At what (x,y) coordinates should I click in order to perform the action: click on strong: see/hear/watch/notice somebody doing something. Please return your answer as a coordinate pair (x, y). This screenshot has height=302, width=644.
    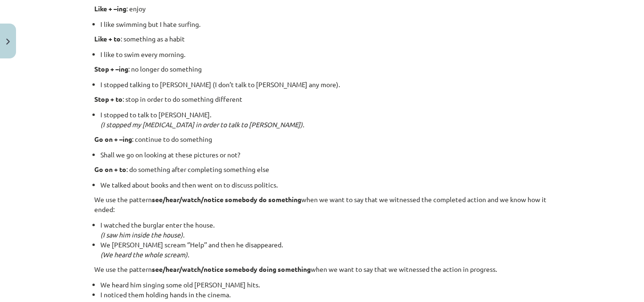
    Looking at the image, I should click on (231, 269).